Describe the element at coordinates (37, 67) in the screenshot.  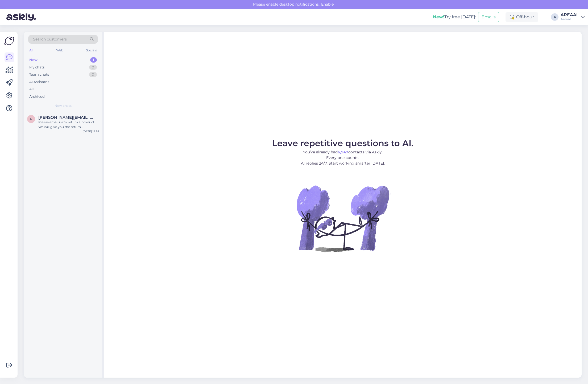
I see `div: My chats` at that location.